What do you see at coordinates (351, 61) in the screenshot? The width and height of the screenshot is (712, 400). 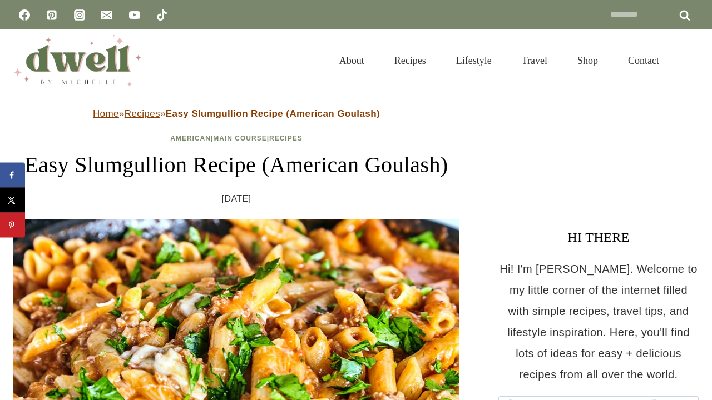 I see `a: About` at bounding box center [351, 61].